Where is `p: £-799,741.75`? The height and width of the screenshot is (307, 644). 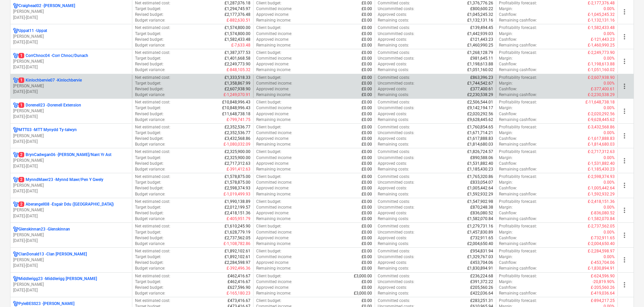
p: £-799,741.75 is located at coordinates (238, 120).